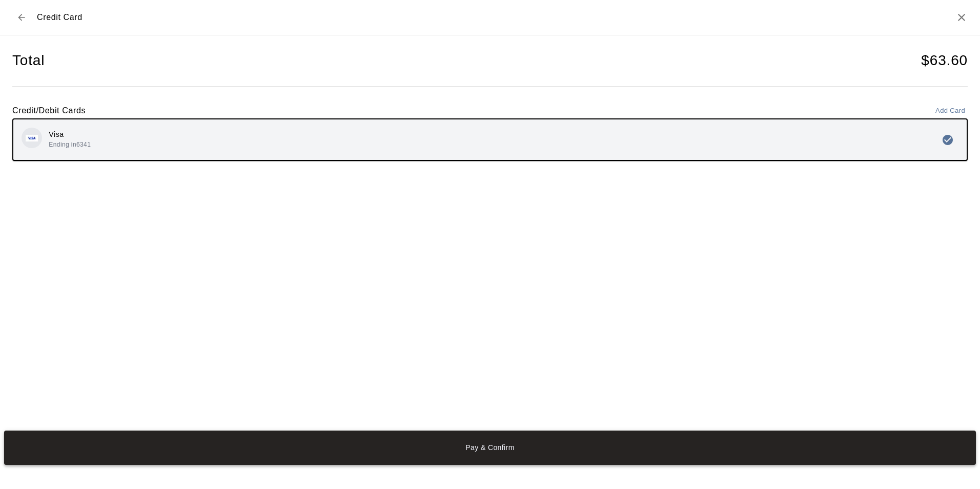  What do you see at coordinates (70, 145) in the screenshot?
I see `span: Ending in 6341` at bounding box center [70, 145].